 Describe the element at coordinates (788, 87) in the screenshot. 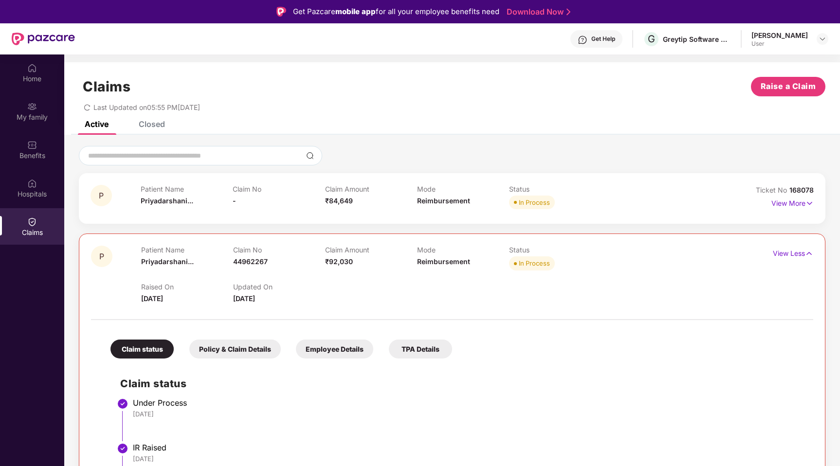

I see `button: Raise a Claim` at that location.